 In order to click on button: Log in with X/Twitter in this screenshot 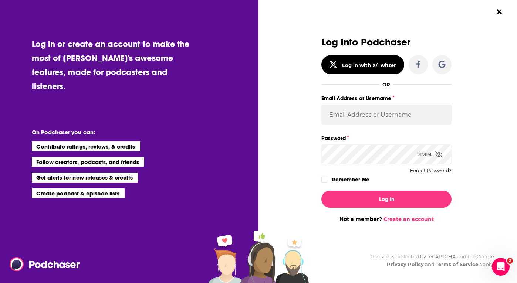, I will do `click(363, 65)`.